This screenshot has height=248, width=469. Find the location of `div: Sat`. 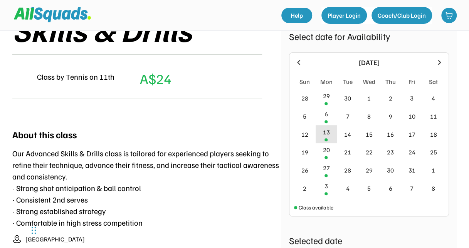

div: Sat is located at coordinates (433, 82).